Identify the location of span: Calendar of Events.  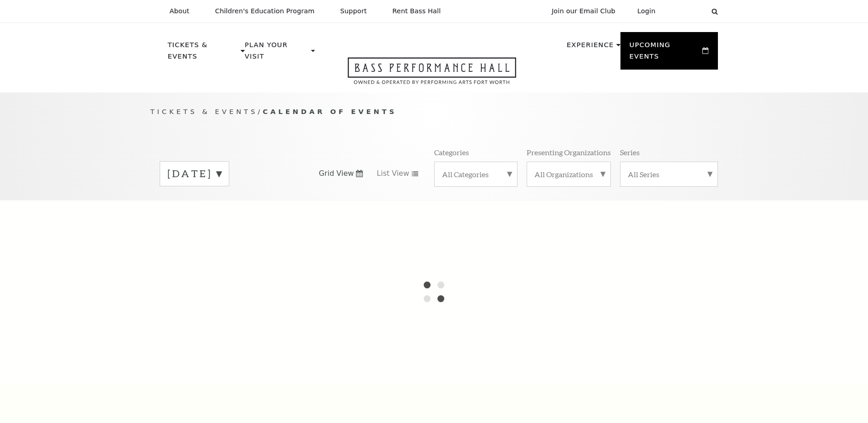
(330, 111).